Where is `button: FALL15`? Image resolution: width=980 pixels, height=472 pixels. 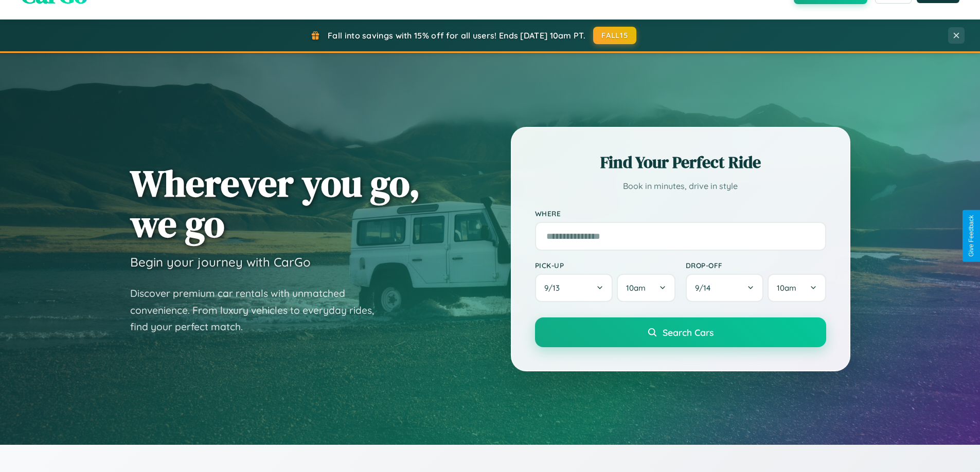 button: FALL15 is located at coordinates (615, 35).